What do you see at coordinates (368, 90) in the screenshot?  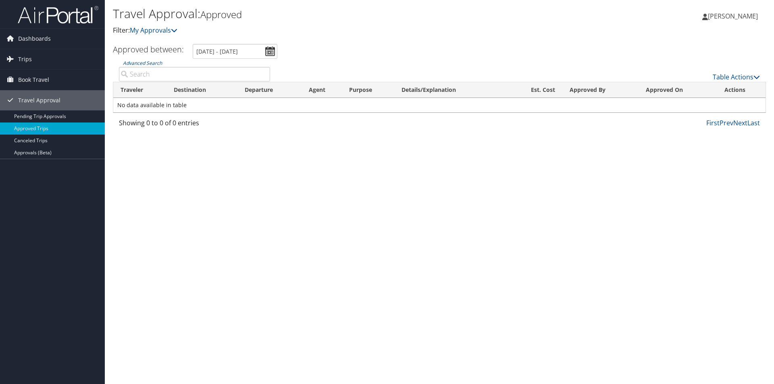 I see `th: Purpose` at bounding box center [368, 90].